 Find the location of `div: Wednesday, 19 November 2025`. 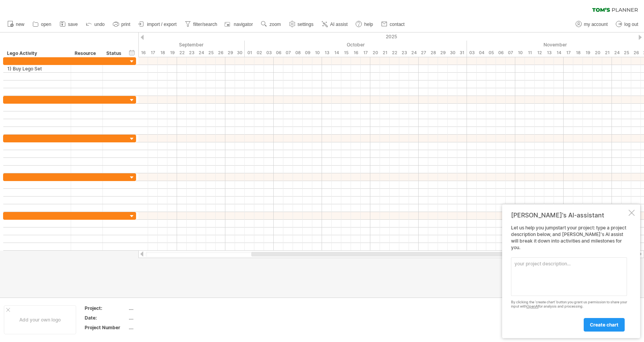

div: Wednesday, 19 November 2025 is located at coordinates (588, 52).